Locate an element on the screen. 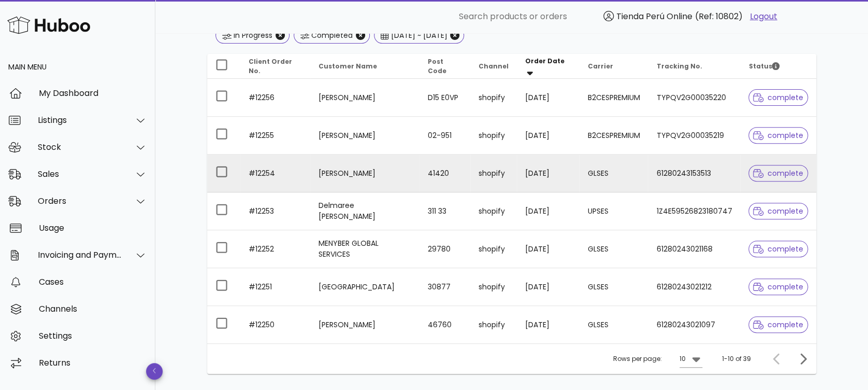 Image resolution: width=868 pixels, height=390 pixels. div: Stock is located at coordinates (80, 146).